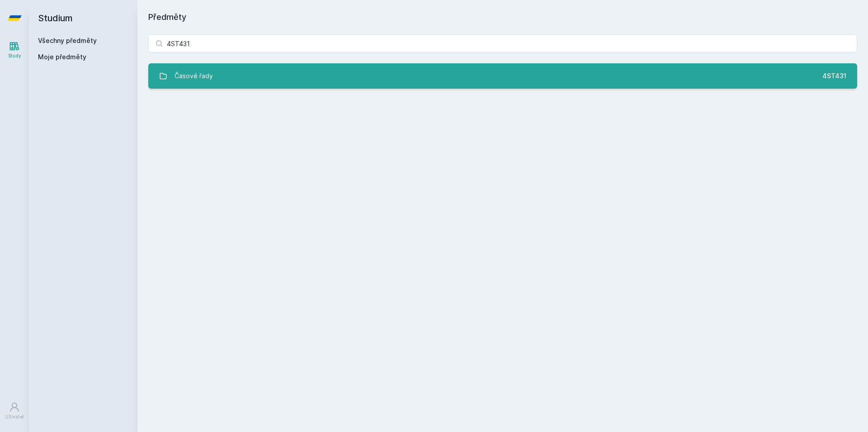 This screenshot has height=432, width=868. What do you see at coordinates (14, 50) in the screenshot?
I see `a: Study` at bounding box center [14, 50].